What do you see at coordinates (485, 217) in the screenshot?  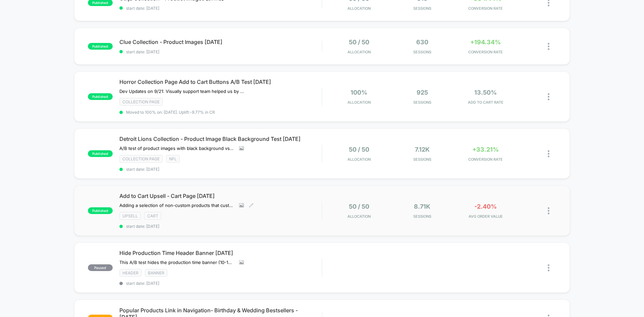 I see `span: AVG ORDER VALUE` at bounding box center [485, 217].